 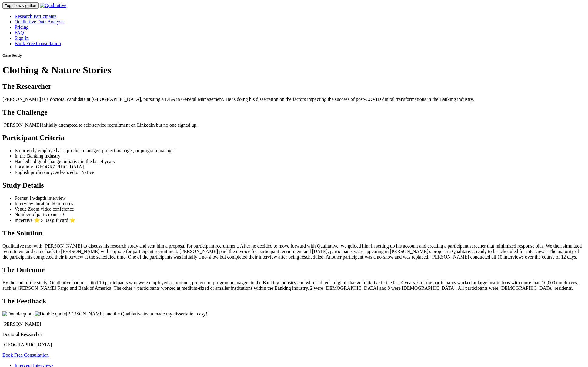 What do you see at coordinates (24, 220) in the screenshot?
I see `span: Incentive` at bounding box center [24, 220].